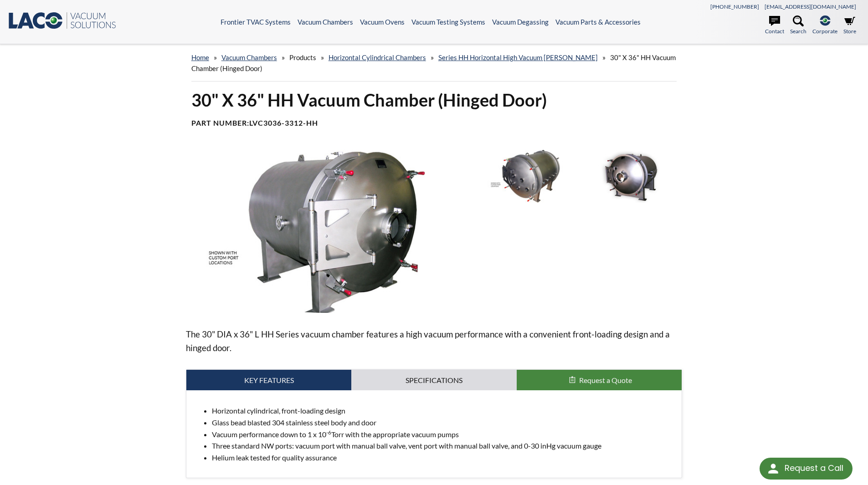  I want to click on a: Frontier TVAC Systems, so click(255, 21).